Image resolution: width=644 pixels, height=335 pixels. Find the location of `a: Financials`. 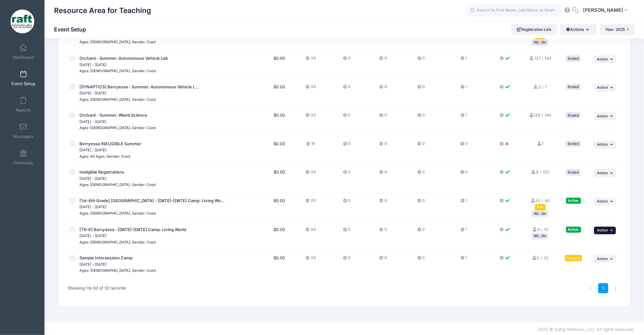

a: Financials is located at coordinates (23, 157).